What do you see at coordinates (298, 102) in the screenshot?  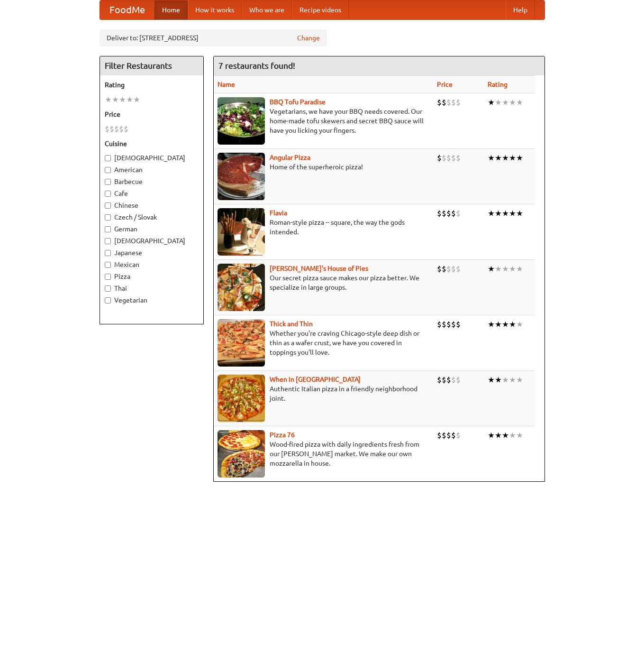 I see `a: BBQ Tofu Paradise` at bounding box center [298, 102].